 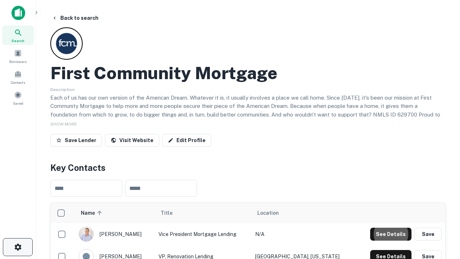 I want to click on h4: Key Contacts, so click(x=248, y=167).